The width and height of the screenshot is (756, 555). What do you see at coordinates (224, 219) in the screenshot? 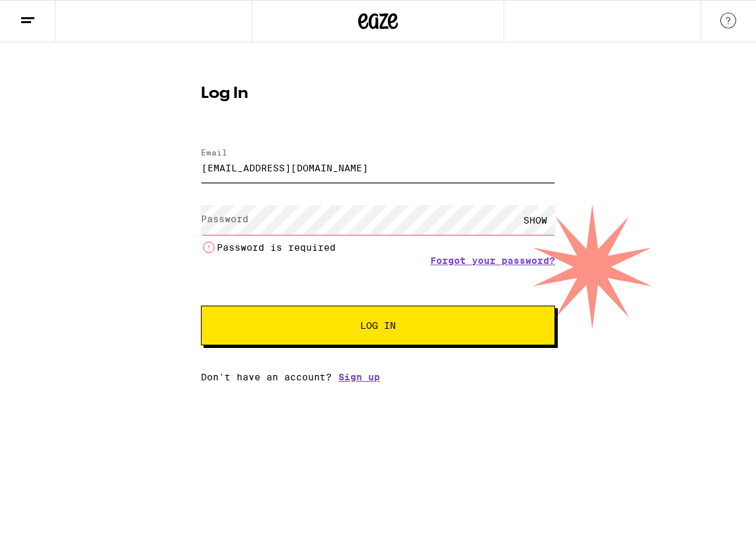
I see `label: Password` at bounding box center [224, 219].